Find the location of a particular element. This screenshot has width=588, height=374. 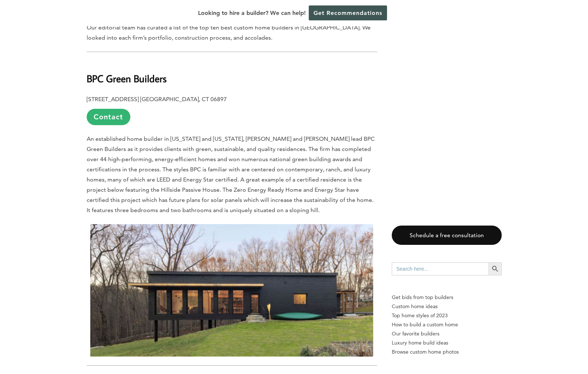

a: How to build a custom home is located at coordinates (447, 325).